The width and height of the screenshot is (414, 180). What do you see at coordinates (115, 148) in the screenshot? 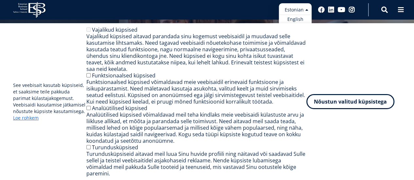
I see `label: Turundusküpsised` at bounding box center [115, 148].